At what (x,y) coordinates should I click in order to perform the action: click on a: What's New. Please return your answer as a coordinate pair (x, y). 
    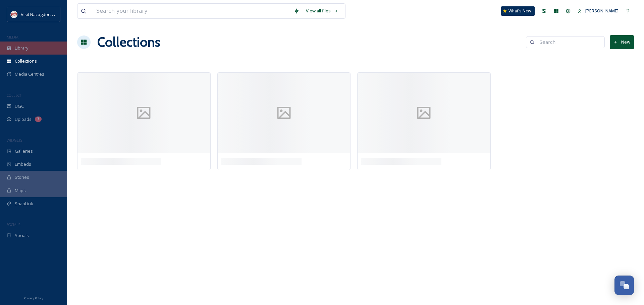
    Looking at the image, I should click on (518, 11).